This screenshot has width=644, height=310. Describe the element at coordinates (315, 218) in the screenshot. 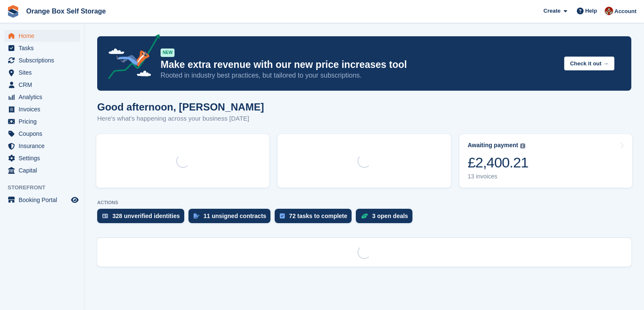

I see `a: 72 tasks to complete` at that location.